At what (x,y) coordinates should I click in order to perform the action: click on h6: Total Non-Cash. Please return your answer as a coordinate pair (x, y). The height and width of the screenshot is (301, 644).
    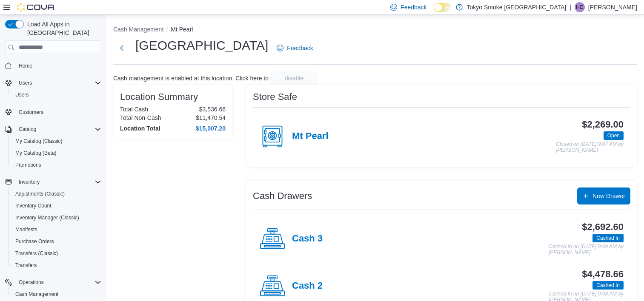
    Looking at the image, I should click on (140, 118).